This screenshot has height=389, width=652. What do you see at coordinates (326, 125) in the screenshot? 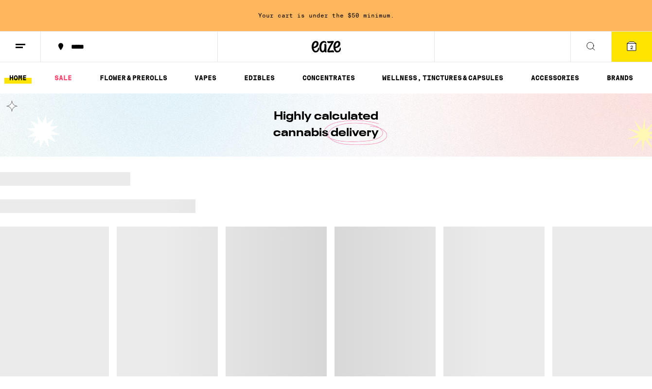
I see `h1: Highly calculated cannabis delivery` at bounding box center [326, 125].